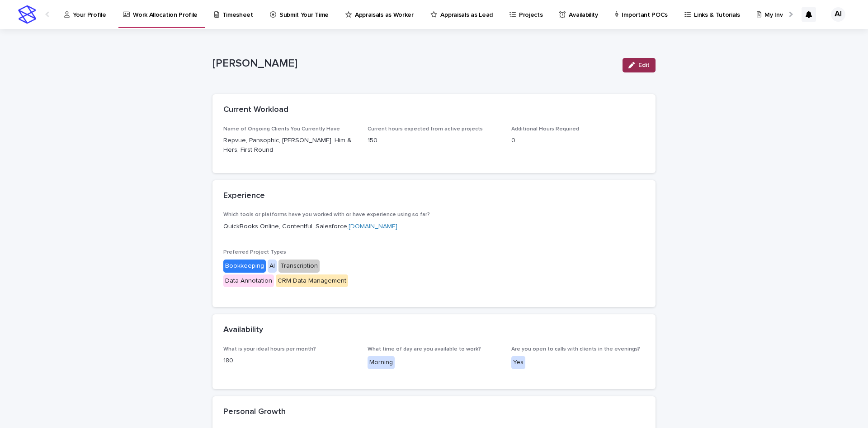 The height and width of the screenshot is (428, 868). Describe the element at coordinates (282, 129) in the screenshot. I see `span: Name of Ongoing Clients You Currently Have` at that location.